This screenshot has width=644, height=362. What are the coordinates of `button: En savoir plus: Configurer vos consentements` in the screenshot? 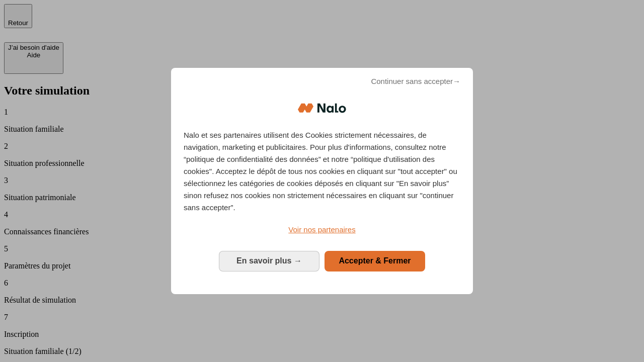 It's located at (269, 261).